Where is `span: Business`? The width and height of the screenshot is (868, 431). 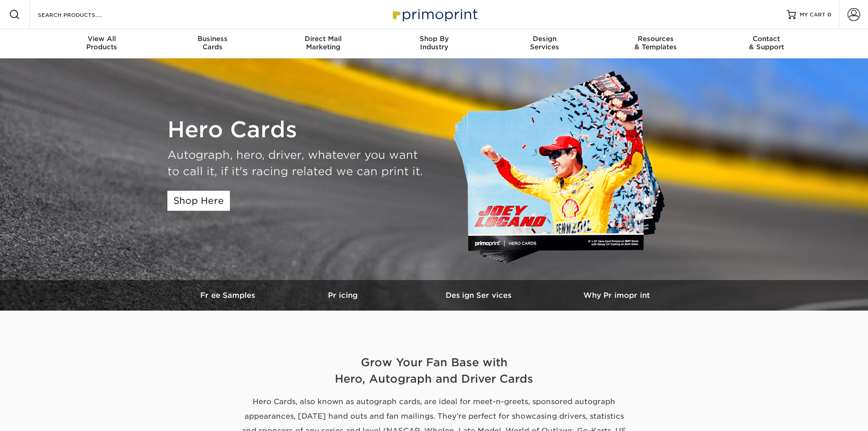
span: Business is located at coordinates (212, 39).